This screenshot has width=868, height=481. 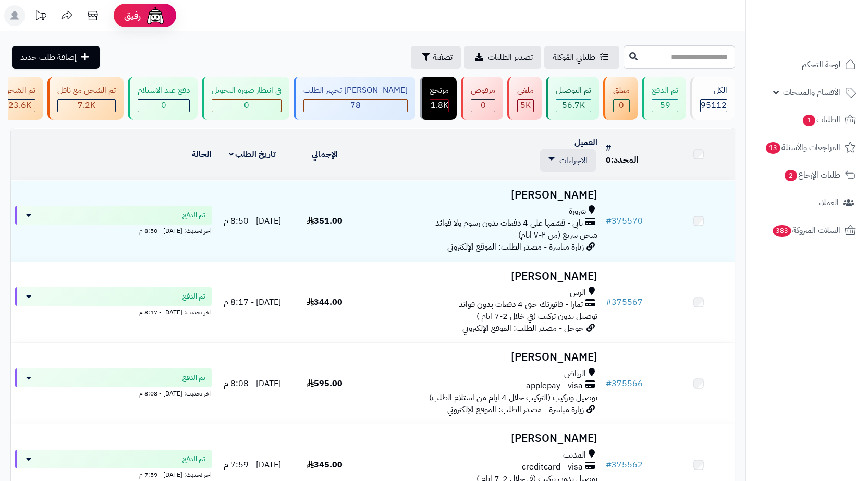 What do you see at coordinates (807, 147) in the screenshot?
I see `a: المراجعات والأسئلة13` at bounding box center [807, 147].